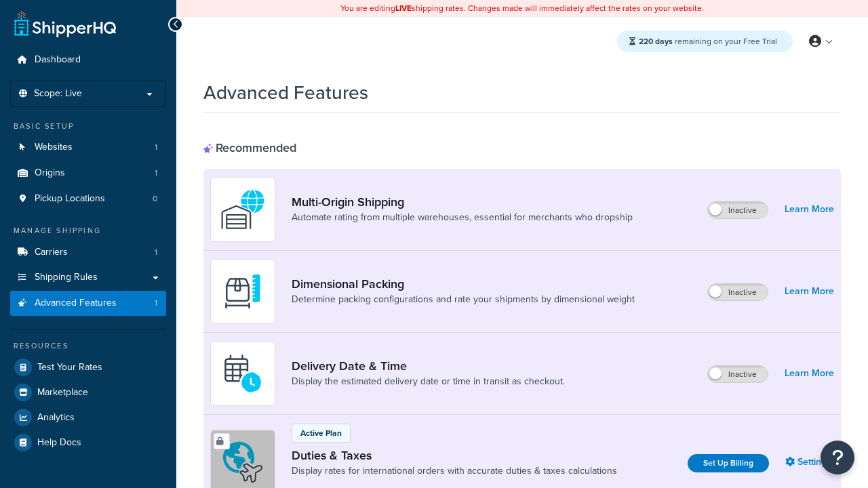 The height and width of the screenshot is (488, 868). What do you see at coordinates (462, 202) in the screenshot?
I see `a: Multi-Origin Shipping` at bounding box center [462, 202].